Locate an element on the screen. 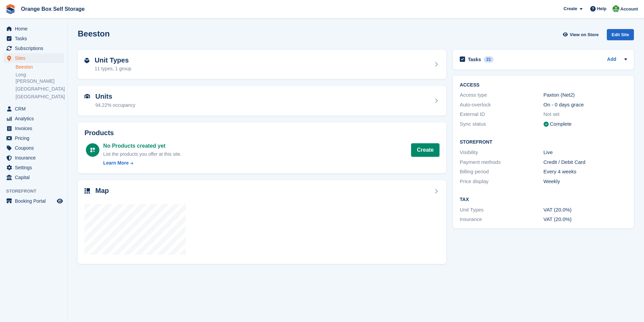 This screenshot has height=322, width=644. h2: Beeston is located at coordinates (94, 34).